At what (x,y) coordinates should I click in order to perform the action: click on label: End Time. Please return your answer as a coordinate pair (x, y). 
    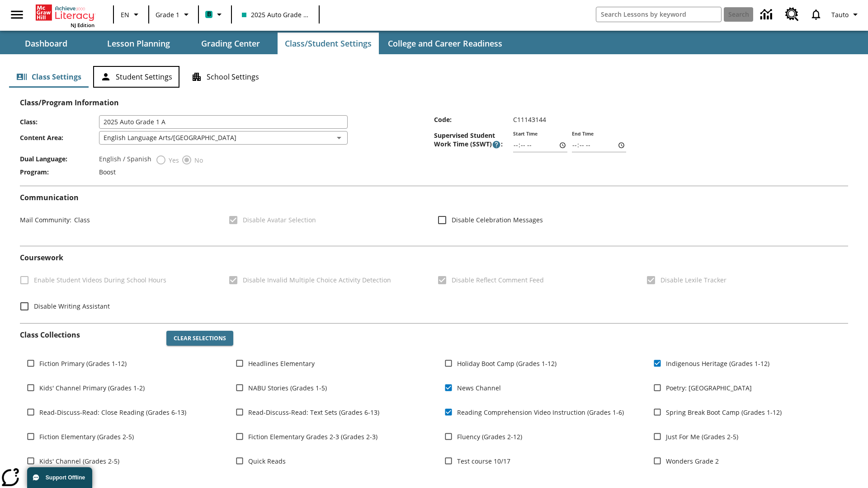
    Looking at the image, I should click on (582, 134).